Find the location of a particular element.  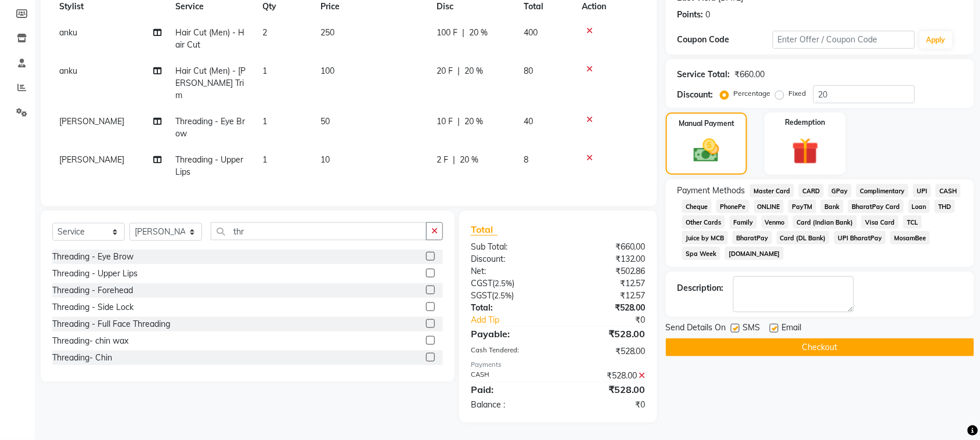

img: _gift.svg is located at coordinates (805, 151).